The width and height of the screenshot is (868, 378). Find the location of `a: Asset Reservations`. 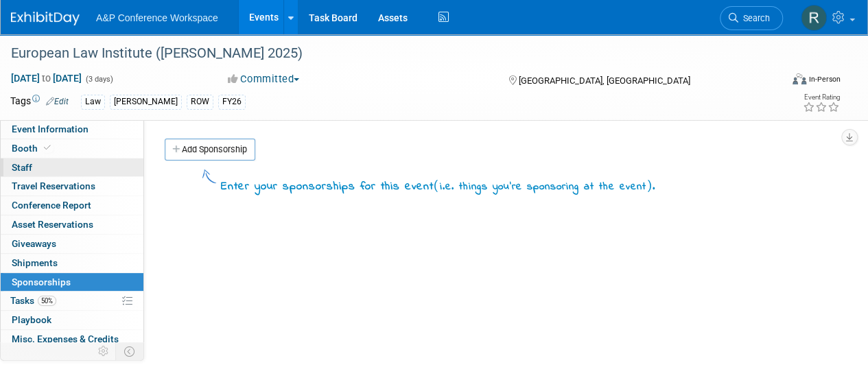

a: Asset Reservations is located at coordinates (72, 224).